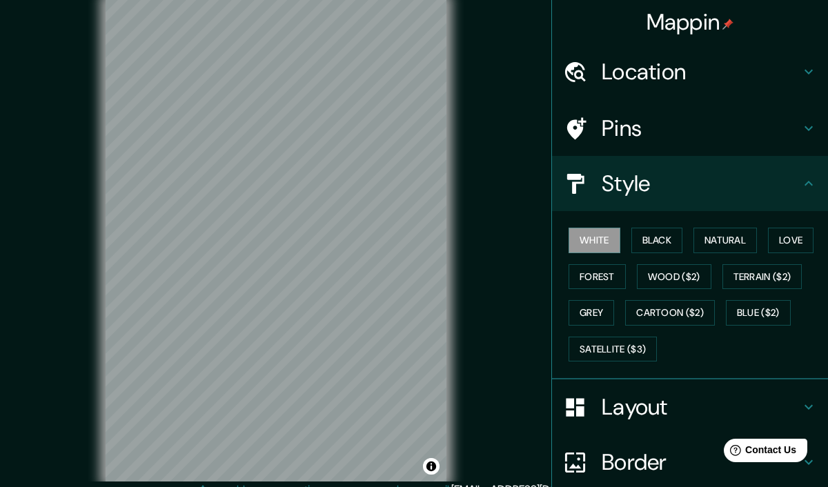  What do you see at coordinates (728, 24) in the screenshot?
I see `img: pin-icon.png` at bounding box center [728, 24].